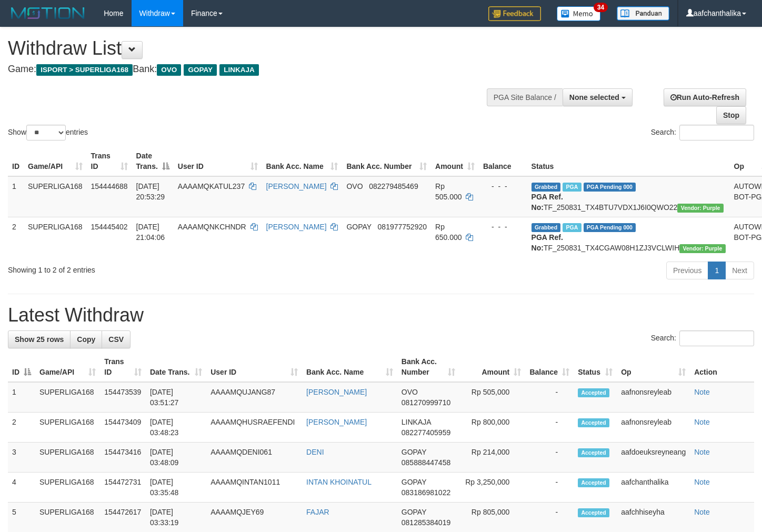 The image size is (762, 532). Describe the element at coordinates (381, 315) in the screenshot. I see `h1: Latest Withdraw` at that location.